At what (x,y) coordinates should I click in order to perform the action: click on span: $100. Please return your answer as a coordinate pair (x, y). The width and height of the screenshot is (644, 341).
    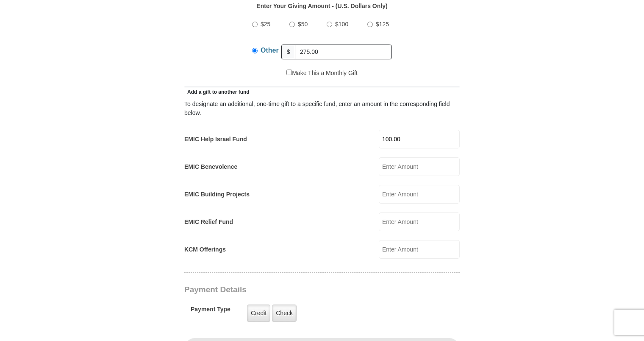
    Looking at the image, I should click on (341, 24).